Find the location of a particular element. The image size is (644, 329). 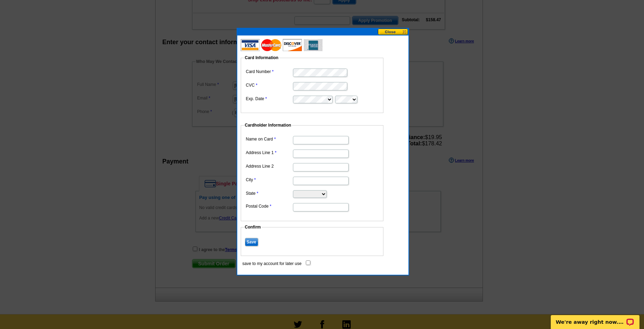

label: Postal Code is located at coordinates (269, 206).